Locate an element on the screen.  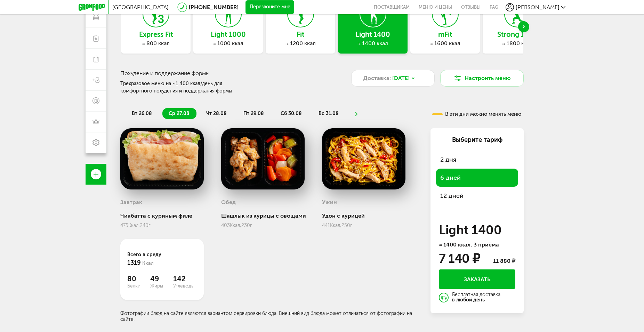
div: 441 250 is located at coordinates (364, 225).